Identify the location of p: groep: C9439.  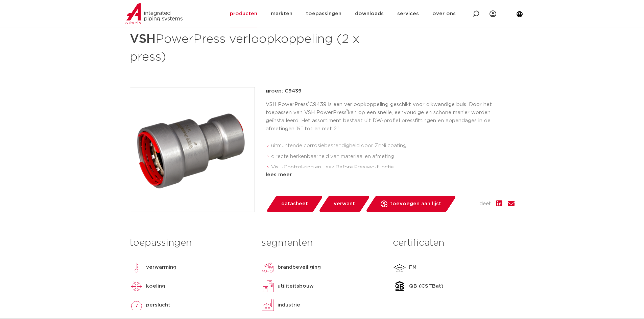
(390, 91).